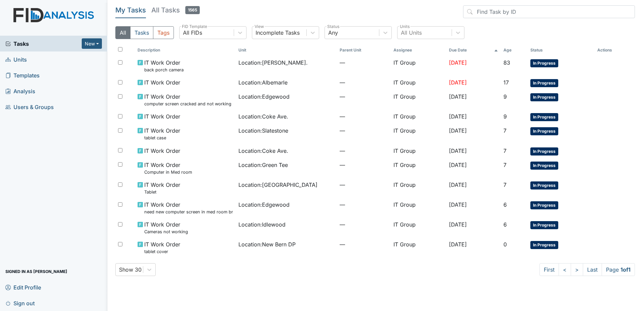  I want to click on small: tablet case, so click(162, 138).